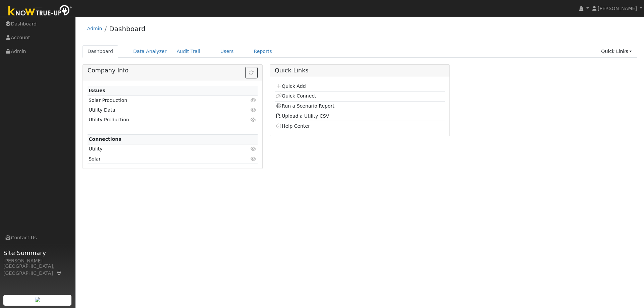  What do you see at coordinates (159, 100) in the screenshot?
I see `td: Solar Production` at bounding box center [159, 100].